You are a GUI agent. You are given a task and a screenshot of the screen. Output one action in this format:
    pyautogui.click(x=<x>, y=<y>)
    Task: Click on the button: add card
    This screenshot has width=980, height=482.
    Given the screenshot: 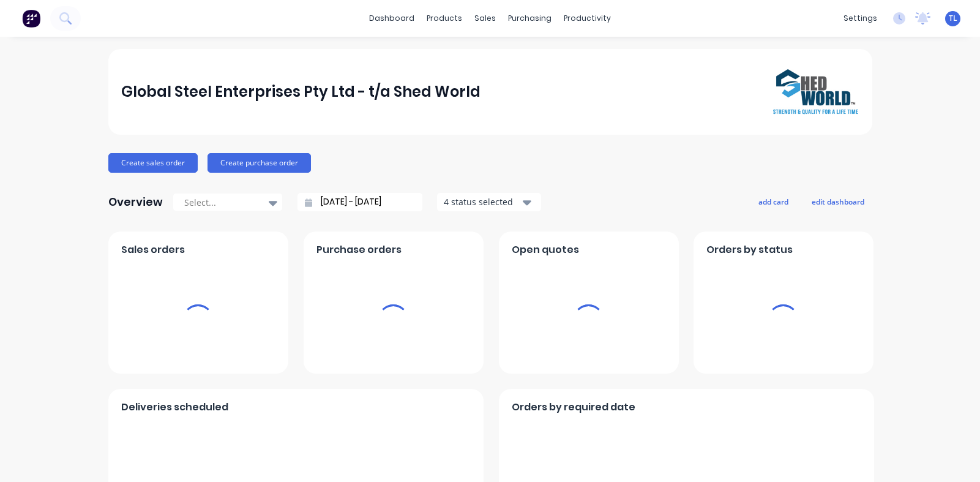 What is the action you would take?
    pyautogui.click(x=773, y=201)
    